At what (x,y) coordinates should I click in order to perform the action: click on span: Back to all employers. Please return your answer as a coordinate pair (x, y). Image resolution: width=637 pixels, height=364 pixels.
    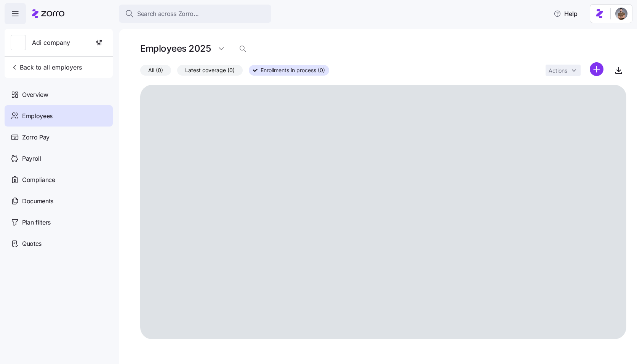
    Looking at the image, I should click on (46, 68).